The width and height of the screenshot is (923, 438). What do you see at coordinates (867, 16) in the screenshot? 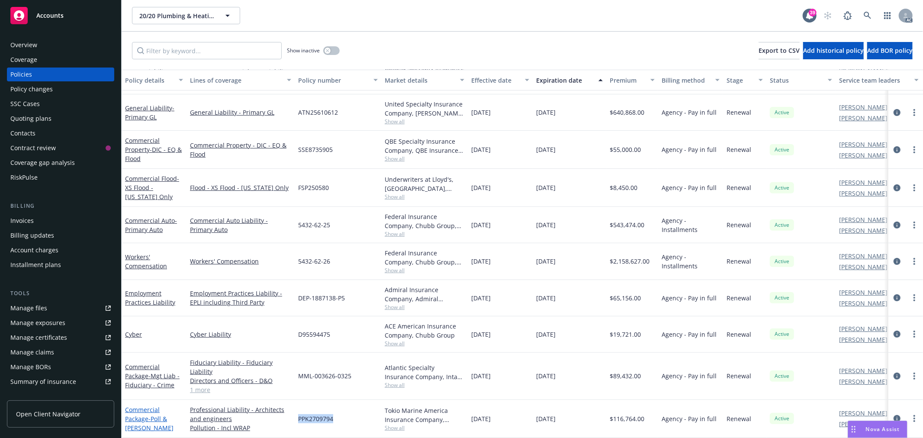
I see `a: Search` at bounding box center [867, 16].